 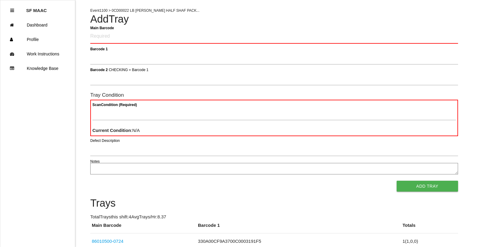 I want to click on p: SF MAAC, so click(x=36, y=8).